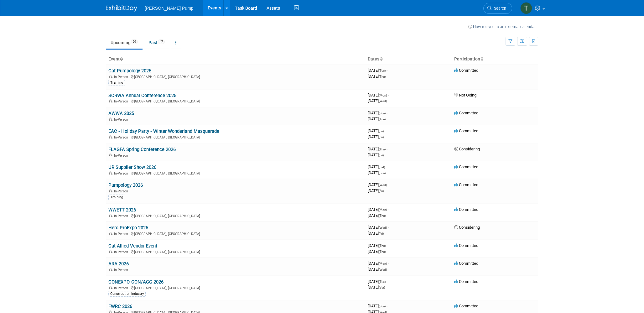  Describe the element at coordinates (382, 167) in the screenshot. I see `span: (Sat)` at that location.